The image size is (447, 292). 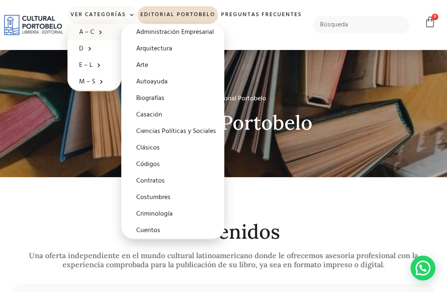 What do you see at coordinates (430, 22) in the screenshot?
I see `a: 0` at bounding box center [430, 22].